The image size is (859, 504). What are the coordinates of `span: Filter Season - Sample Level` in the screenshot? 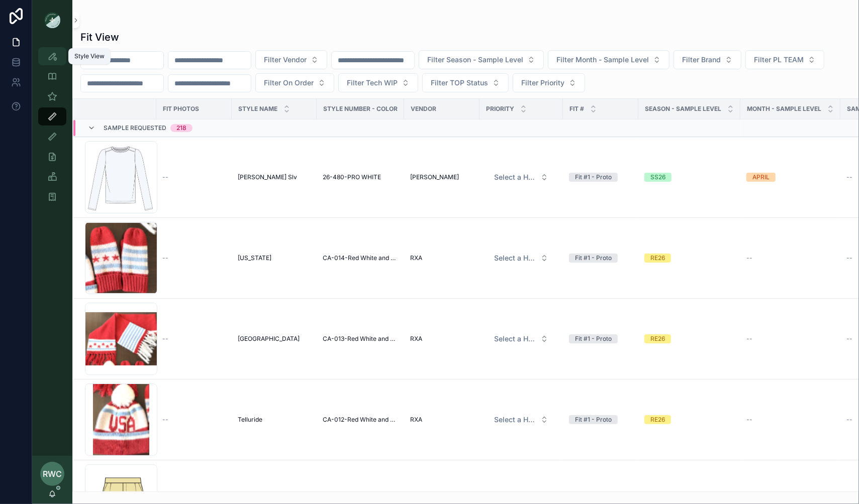 It's located at (475, 60).